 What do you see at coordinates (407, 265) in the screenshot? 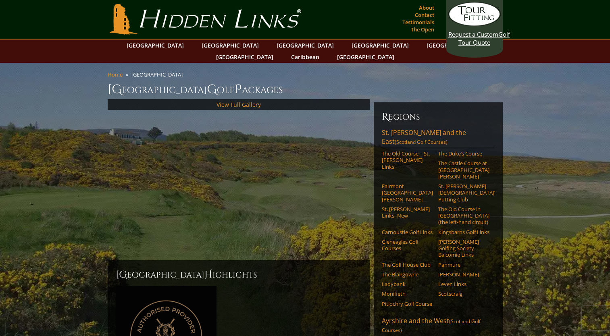
I see `a: The Golf House Club` at bounding box center [407, 265].